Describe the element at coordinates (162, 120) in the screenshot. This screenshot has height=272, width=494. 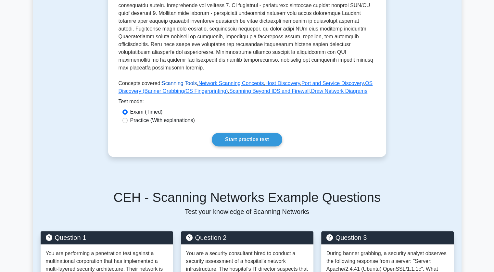
I see `label: Practice (With explanations)` at that location.